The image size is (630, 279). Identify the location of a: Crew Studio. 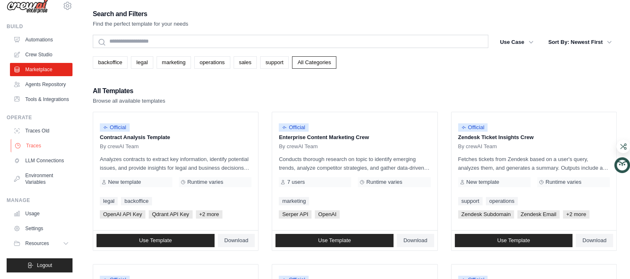
(41, 55).